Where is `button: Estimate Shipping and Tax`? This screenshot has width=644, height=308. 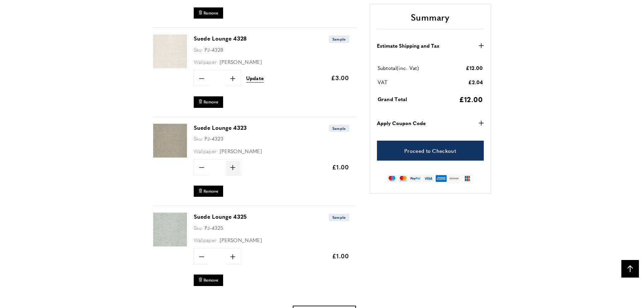
button: Estimate Shipping and Tax is located at coordinates (431, 45).